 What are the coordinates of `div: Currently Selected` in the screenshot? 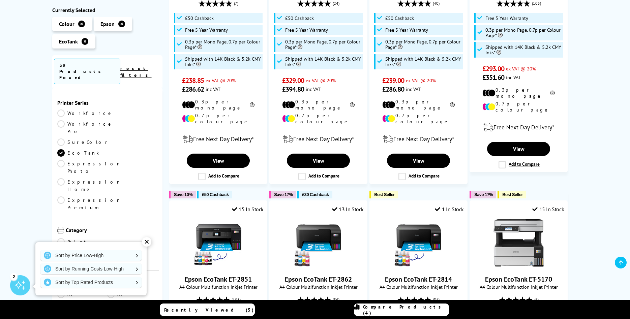 It's located at (108, 10).